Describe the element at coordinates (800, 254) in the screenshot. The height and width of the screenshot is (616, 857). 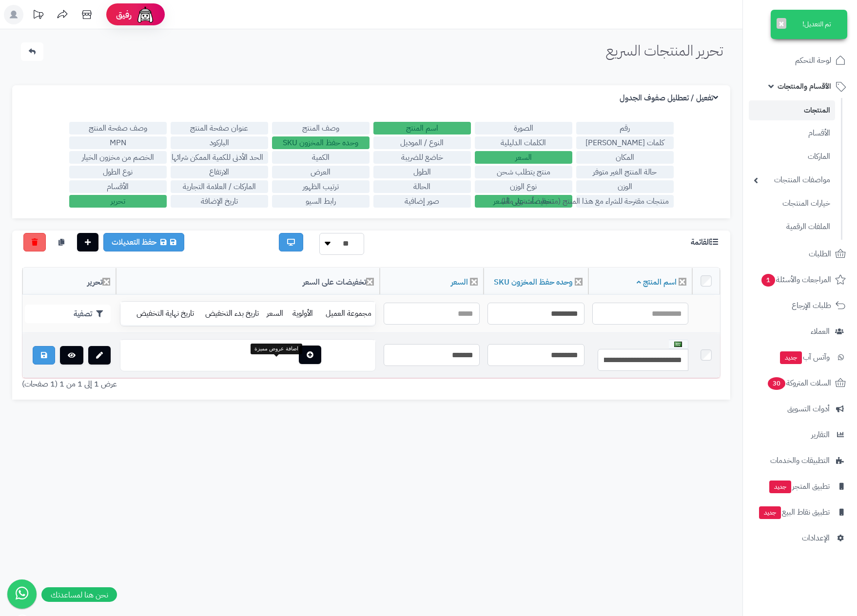
I see `a: الطلبات` at that location.